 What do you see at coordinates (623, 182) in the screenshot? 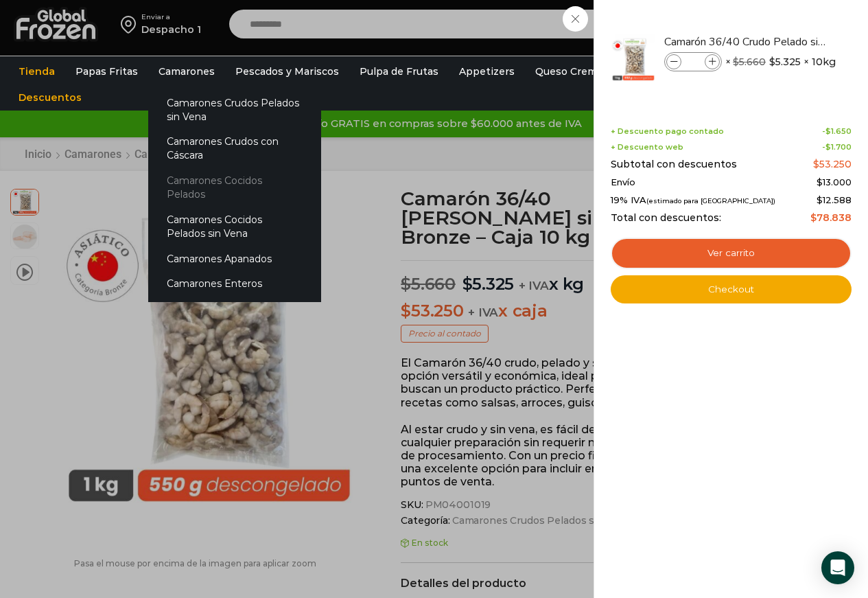
I see `span: Envío` at bounding box center [623, 182].